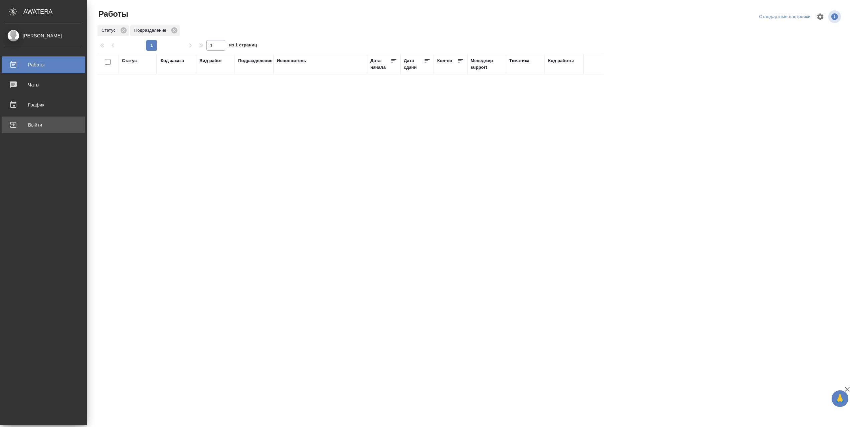 The height and width of the screenshot is (427, 855). Describe the element at coordinates (43, 105) in the screenshot. I see `div: График` at that location.